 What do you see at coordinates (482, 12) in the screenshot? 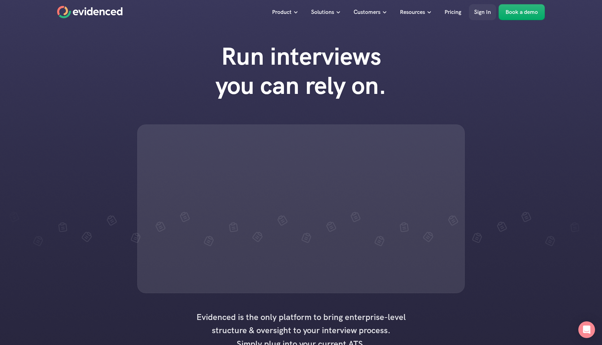
I see `a: Sign In` at bounding box center [482, 12].